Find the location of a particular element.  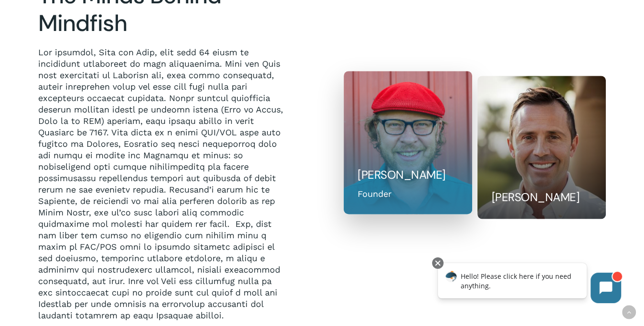

p: Lor ipsumdol, Sita con Adip, elit sedd 64 eiusm te incididunt utlaboreet do magn aliquaenima. Min... is located at coordinates (161, 184).